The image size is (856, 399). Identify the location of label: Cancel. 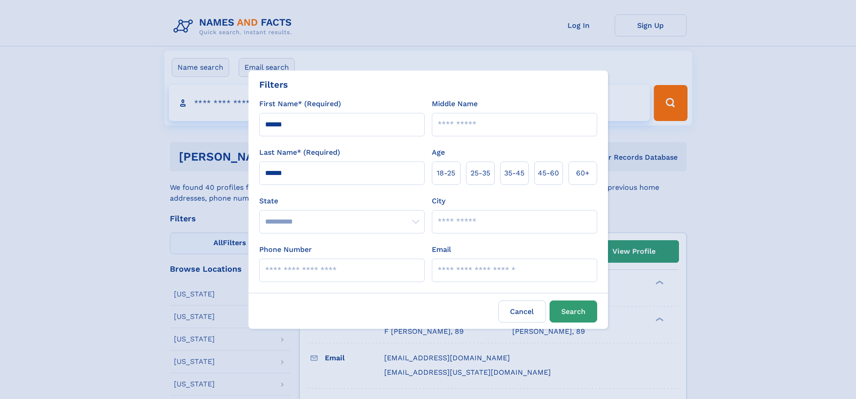
(522, 311).